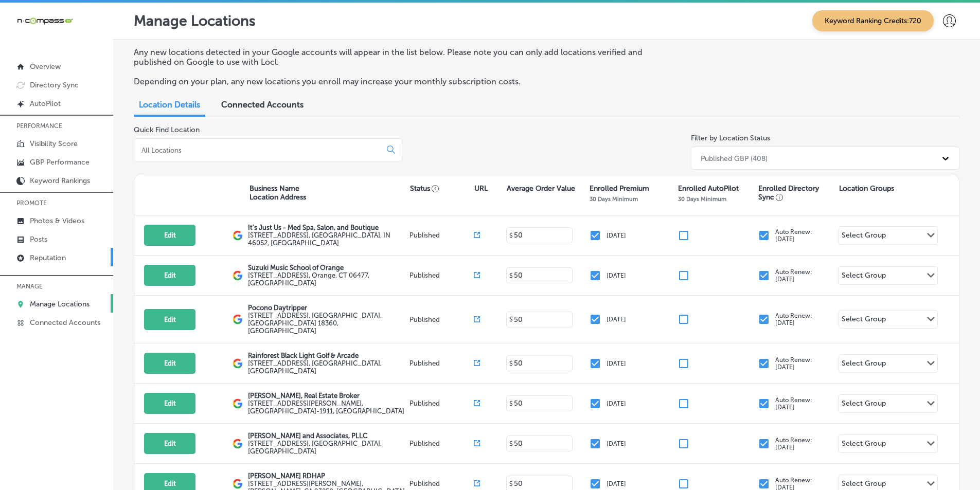 Image resolution: width=980 pixels, height=490 pixels. I want to click on p: Enrolled AutoPilot, so click(708, 188).